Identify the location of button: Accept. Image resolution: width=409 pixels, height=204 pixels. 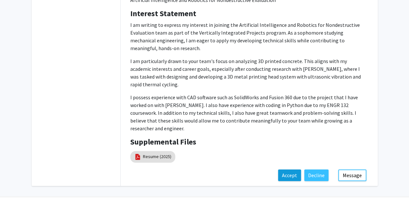
(289, 175).